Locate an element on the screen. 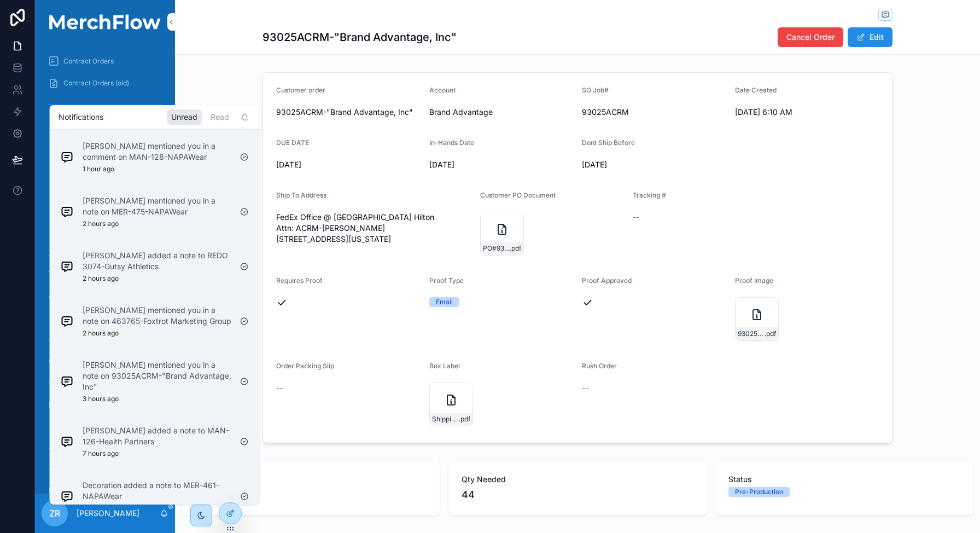 The height and width of the screenshot is (533, 980). a: Operations is located at coordinates (105, 405).